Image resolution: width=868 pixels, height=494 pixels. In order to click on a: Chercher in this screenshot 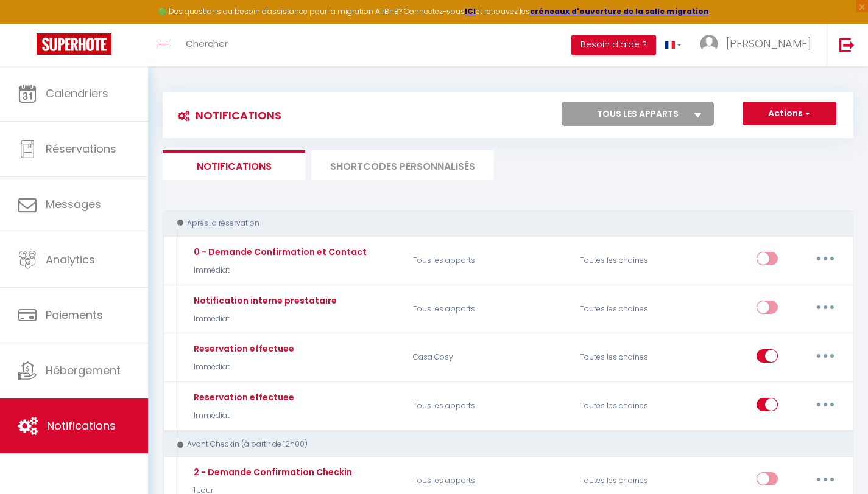, I will do `click(207, 45)`.